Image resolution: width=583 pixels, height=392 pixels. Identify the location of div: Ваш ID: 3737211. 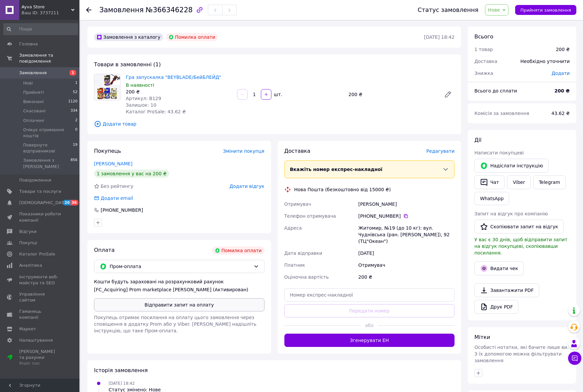
(50, 13).